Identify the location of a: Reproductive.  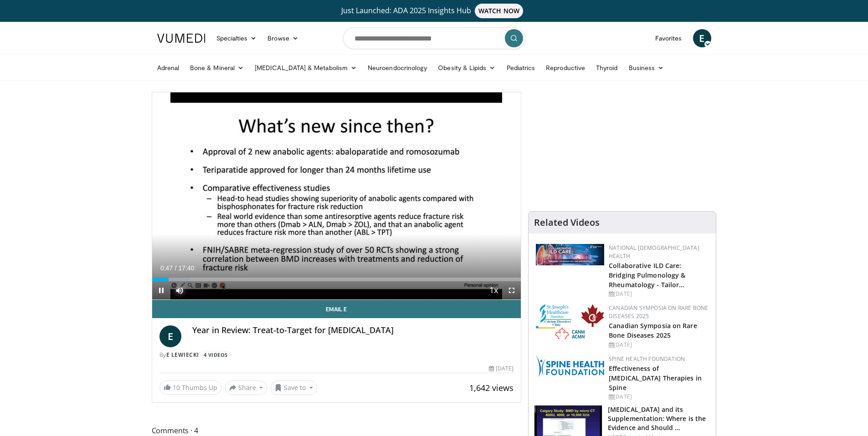
(566, 68).